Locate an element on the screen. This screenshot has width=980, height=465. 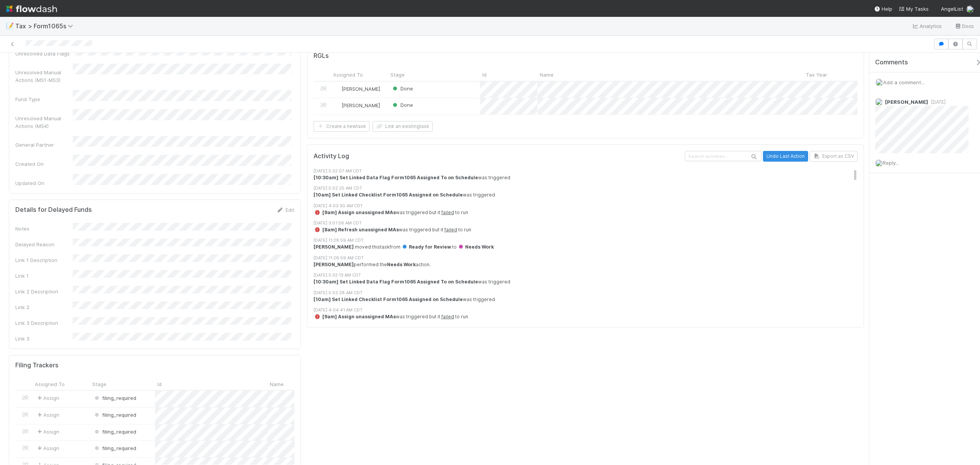
a: Analytics is located at coordinates (927, 26).